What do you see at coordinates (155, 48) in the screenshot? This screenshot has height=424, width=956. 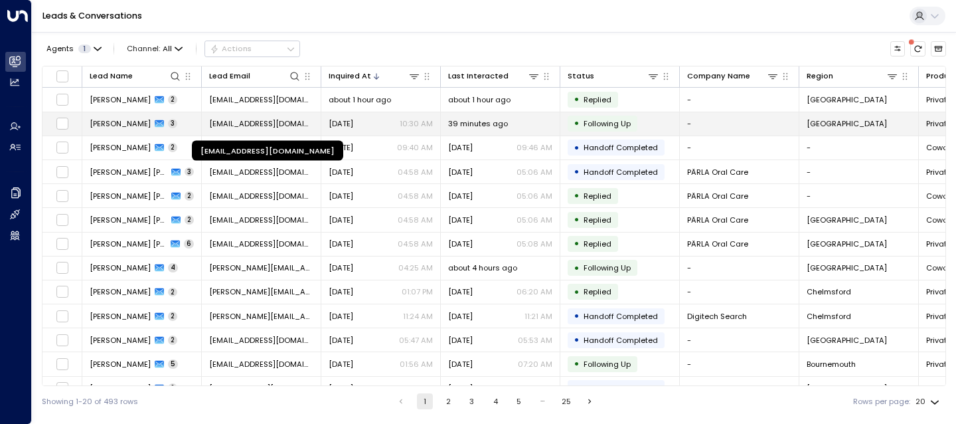 I see `span: Channel:` at bounding box center [155, 48].